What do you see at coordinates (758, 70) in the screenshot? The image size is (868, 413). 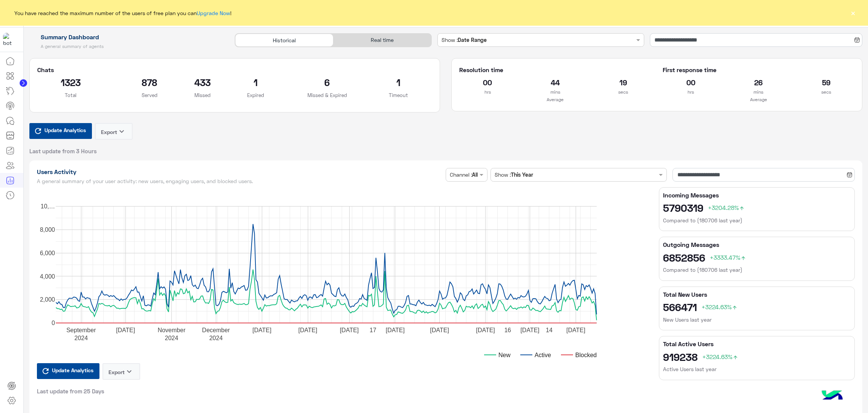 I see `h5: First response time` at bounding box center [758, 70].